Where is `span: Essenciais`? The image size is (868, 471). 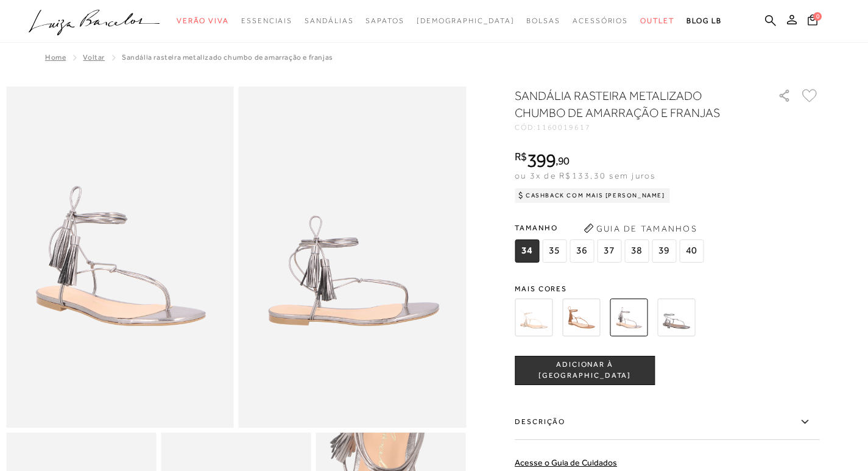
span: Essenciais is located at coordinates (267, 21).